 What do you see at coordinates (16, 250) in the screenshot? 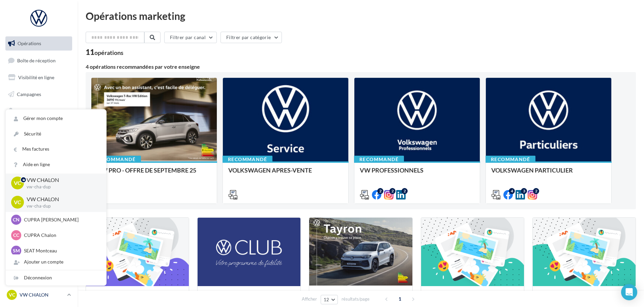
I see `span: SM` at bounding box center [16, 250].